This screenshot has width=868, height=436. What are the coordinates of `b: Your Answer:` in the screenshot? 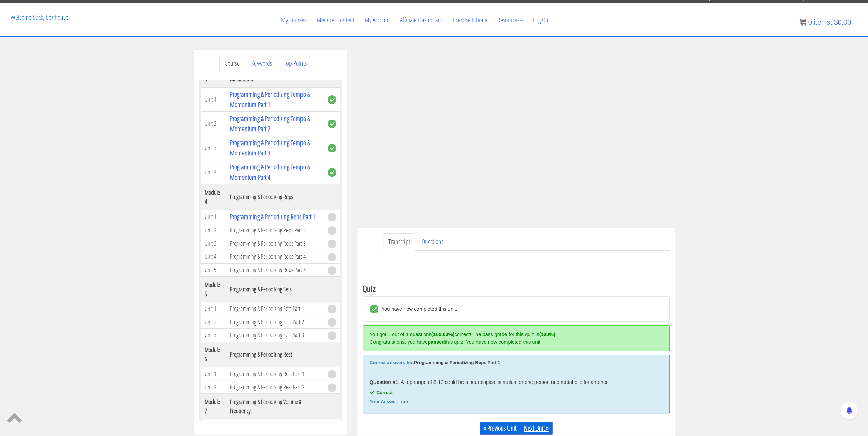 It's located at (384, 401).